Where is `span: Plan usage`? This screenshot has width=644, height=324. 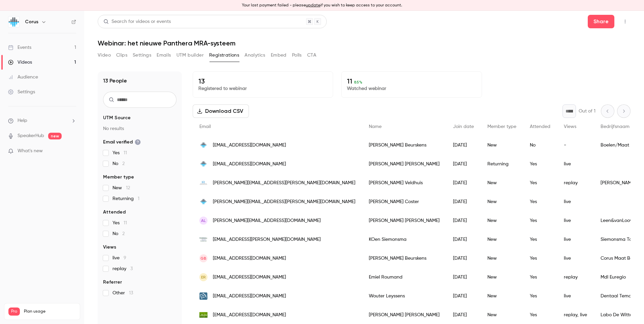
span: Plan usage is located at coordinates (50, 311).